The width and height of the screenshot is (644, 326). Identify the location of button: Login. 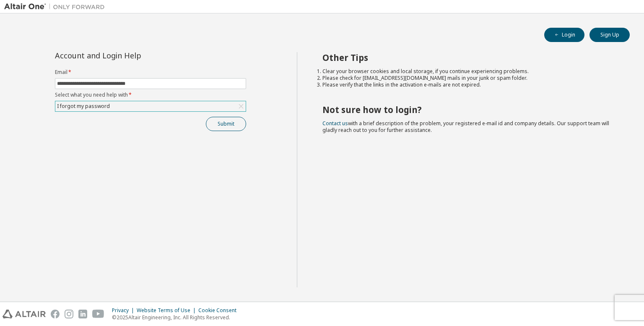
(564, 35).